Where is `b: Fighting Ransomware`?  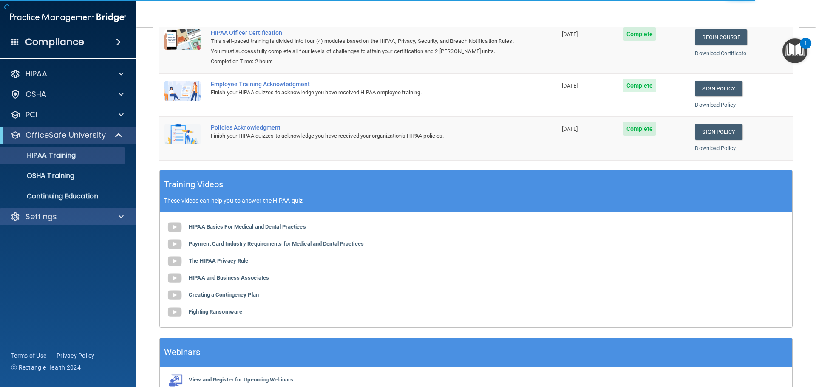 b: Fighting Ransomware is located at coordinates (216, 312).